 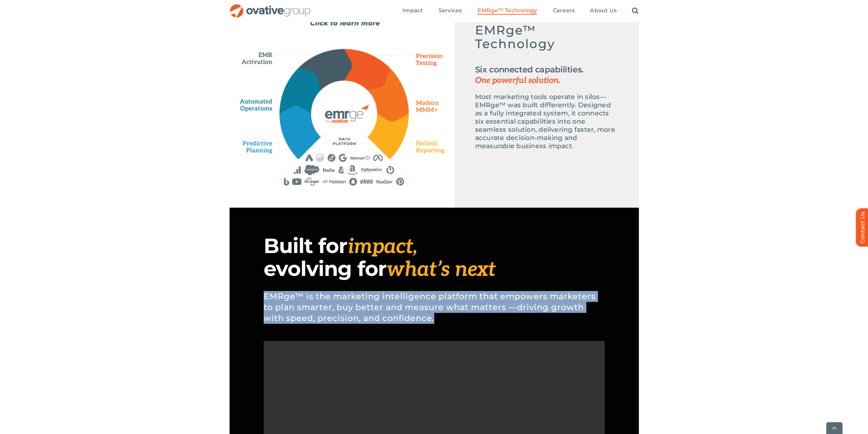 I want to click on path: EMERGE Technology, so click(x=344, y=113).